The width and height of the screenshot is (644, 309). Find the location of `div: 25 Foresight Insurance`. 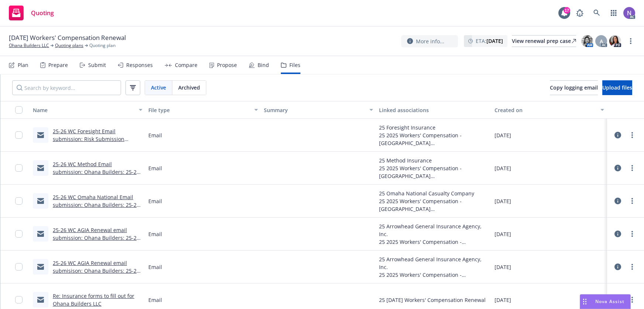

div: 25 Foresight Insurance is located at coordinates (434, 127).